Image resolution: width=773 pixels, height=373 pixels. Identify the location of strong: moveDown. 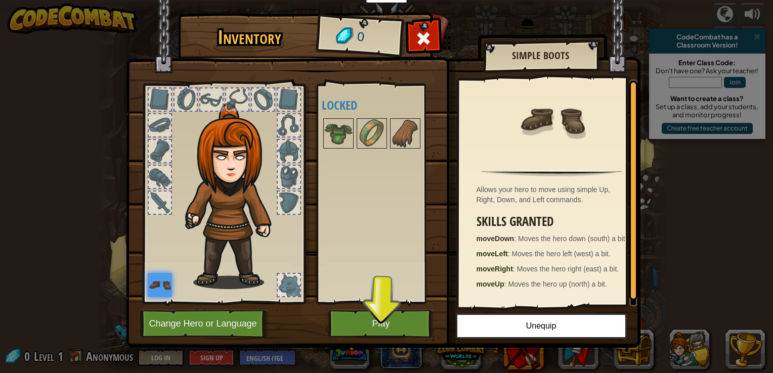
(495, 239).